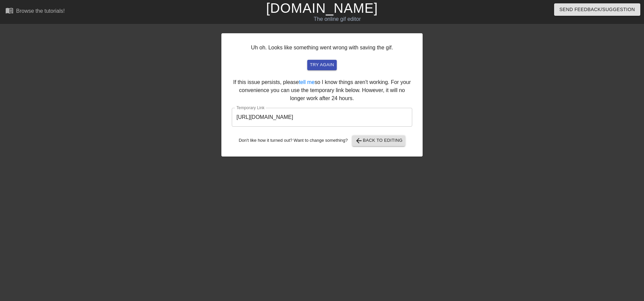 This screenshot has height=301, width=644. I want to click on button: try again, so click(322, 65).